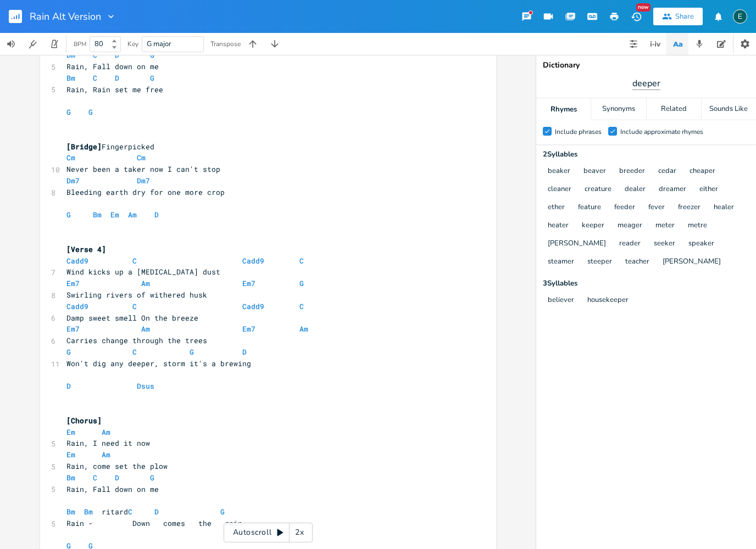 This screenshot has height=549, width=756. I want to click on span: Carries change through the trees, so click(137, 340).